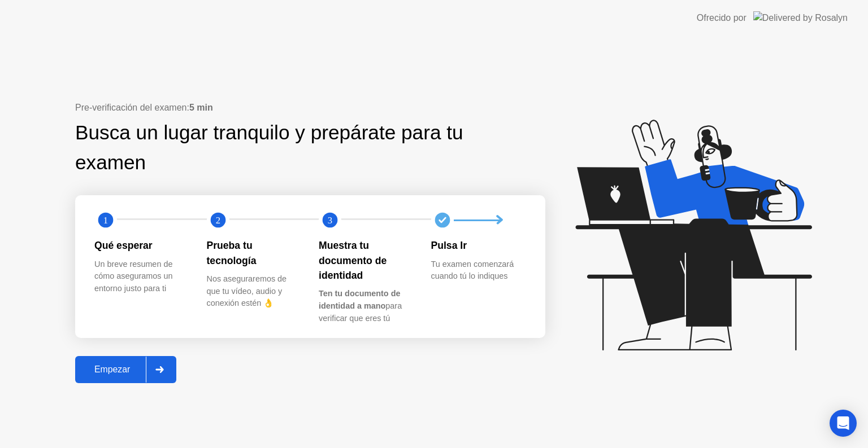 The width and height of the screenshot is (868, 448). Describe the element at coordinates (217, 220) in the screenshot. I see `text: 2` at that location.